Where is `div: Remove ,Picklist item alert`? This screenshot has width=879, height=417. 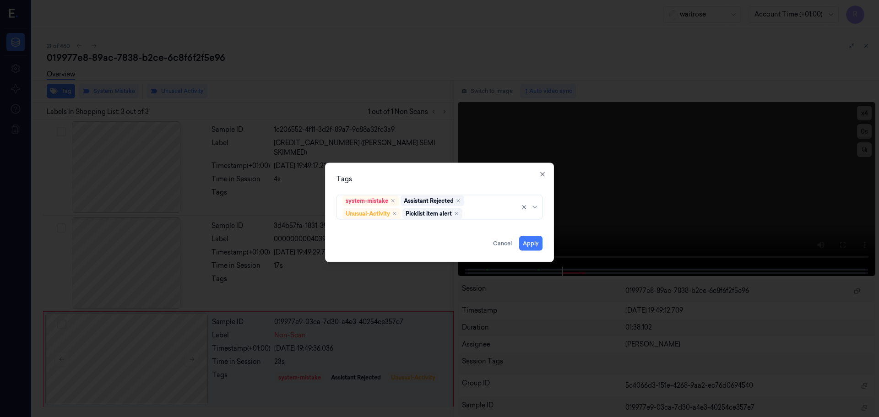 div: Remove ,Picklist item alert is located at coordinates (457, 213).